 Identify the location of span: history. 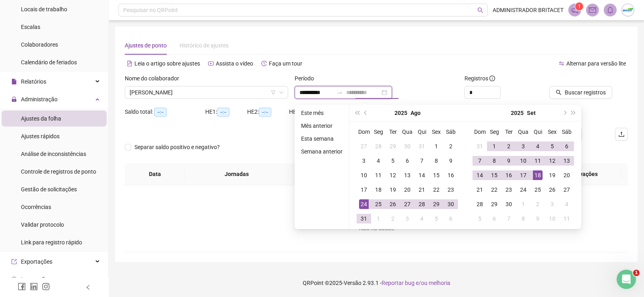
(264, 63).